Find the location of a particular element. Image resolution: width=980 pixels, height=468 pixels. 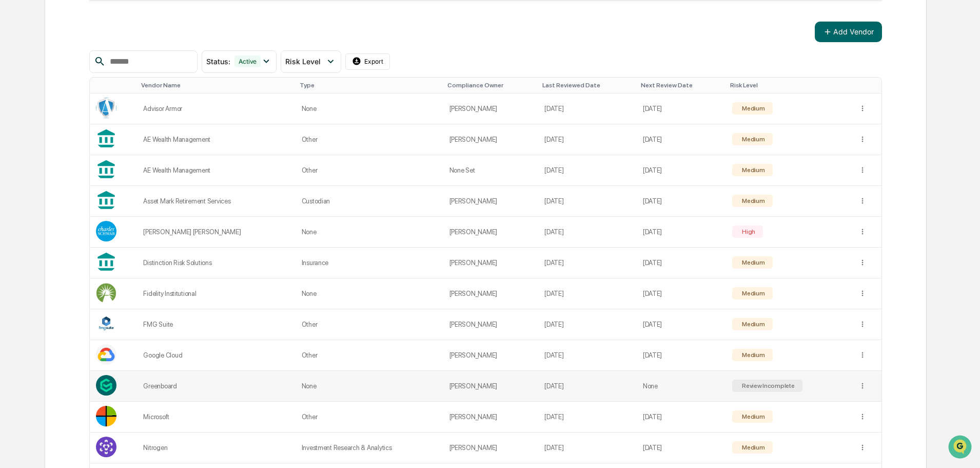

div: Fidelity Institutional is located at coordinates (216, 293).